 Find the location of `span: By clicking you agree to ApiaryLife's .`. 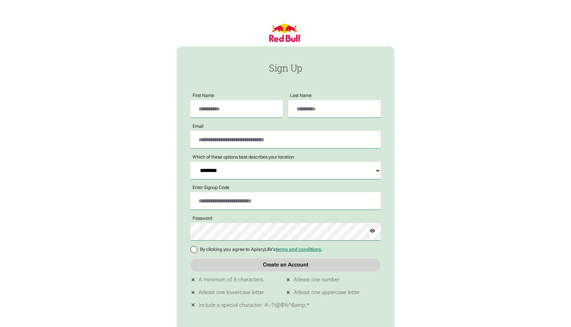

span: By clicking you agree to ApiaryLife's . is located at coordinates (261, 249).